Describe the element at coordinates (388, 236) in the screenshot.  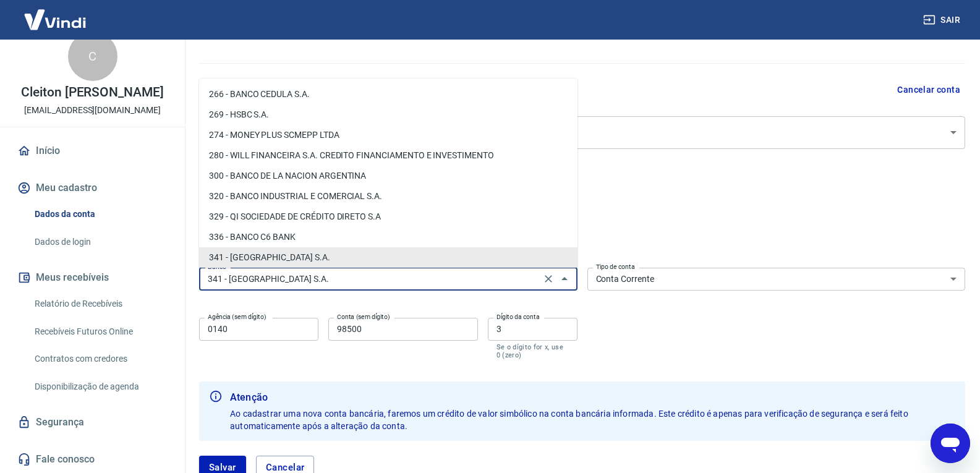
I see `li: 336 - BANCO C6 BANK` at that location.